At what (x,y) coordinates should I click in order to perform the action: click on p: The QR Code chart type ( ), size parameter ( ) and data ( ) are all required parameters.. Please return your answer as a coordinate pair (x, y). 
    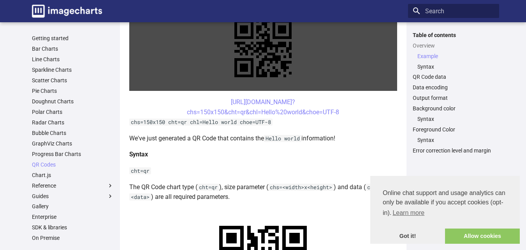
    Looking at the image, I should click on (263, 192).